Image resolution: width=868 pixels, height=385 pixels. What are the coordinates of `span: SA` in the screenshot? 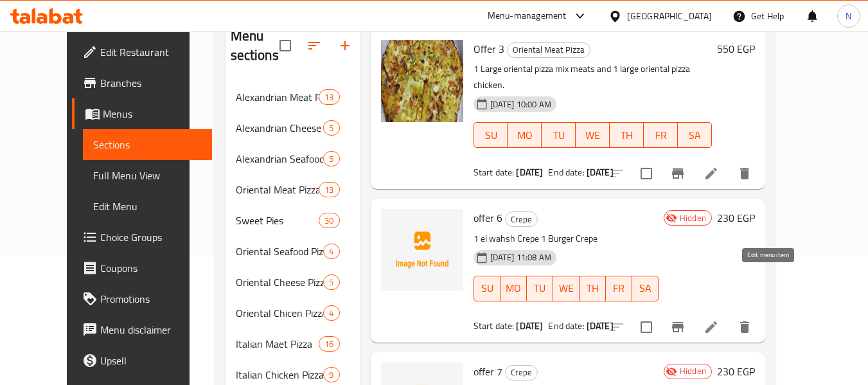 It's located at (645, 288).